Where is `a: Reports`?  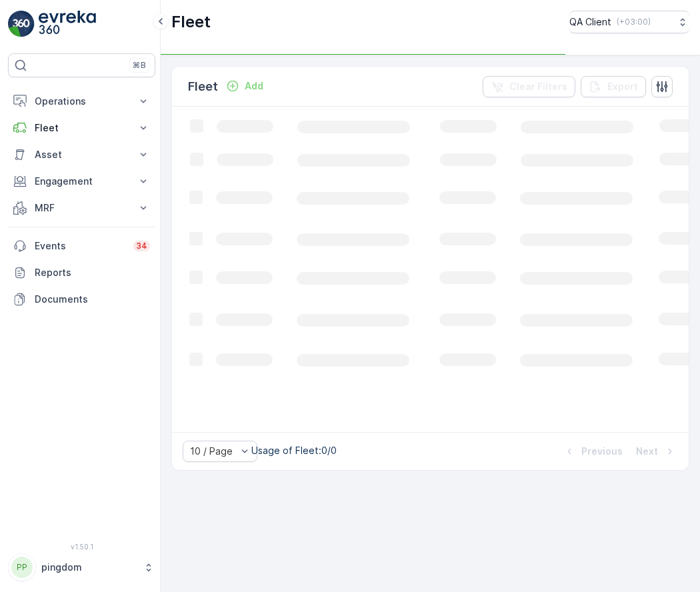
a: Reports is located at coordinates (81, 273).